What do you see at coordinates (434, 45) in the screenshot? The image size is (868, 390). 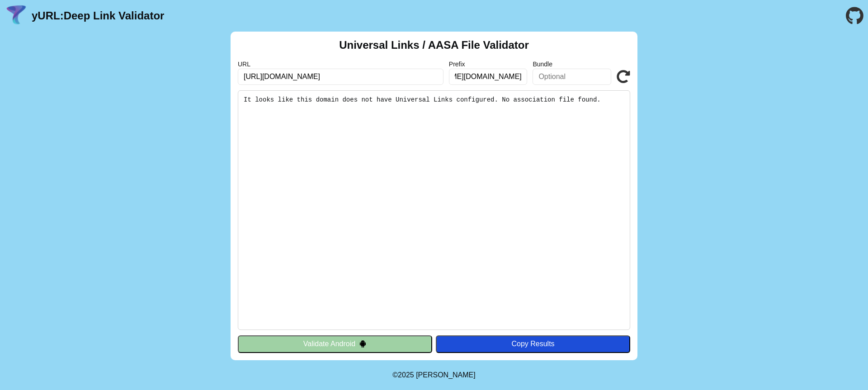 I see `h2: Universal Links / AASA File Validator` at bounding box center [434, 45].